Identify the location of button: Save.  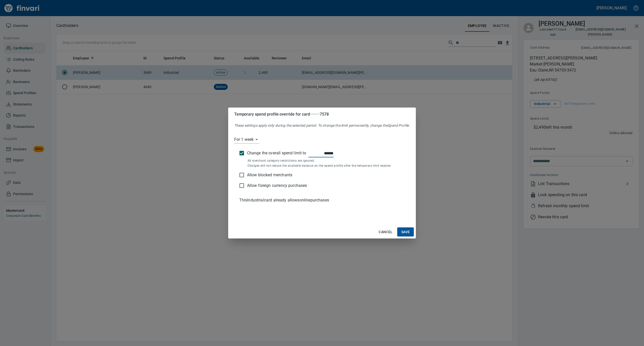
(406, 232).